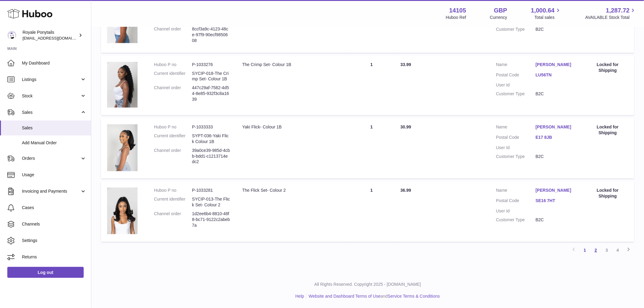 Image resolution: width=644 pixels, height=308 pixels. What do you see at coordinates (51, 96) in the screenshot?
I see `span: Stock` at bounding box center [51, 96].